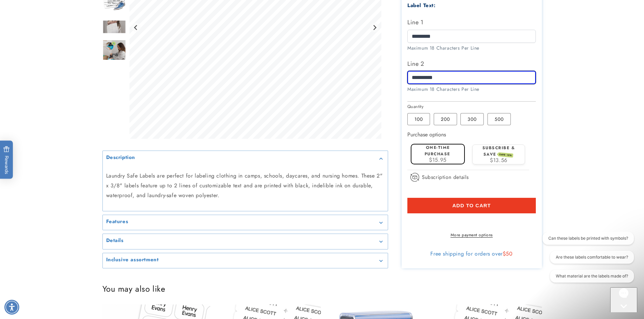  Describe the element at coordinates (471, 206) in the screenshot. I see `button: Add to cart` at that location.